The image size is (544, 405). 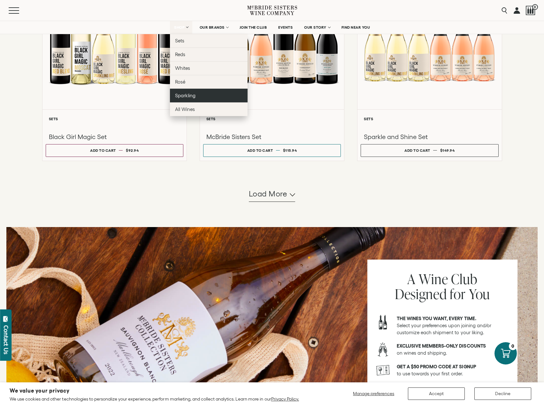 What do you see at coordinates (179, 41) in the screenshot?
I see `span: Sets` at bounding box center [179, 41].